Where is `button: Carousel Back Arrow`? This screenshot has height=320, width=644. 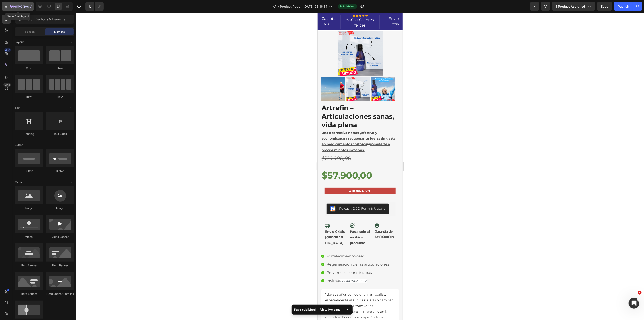 button: Carousel Back Arrow is located at coordinates (10, 77).